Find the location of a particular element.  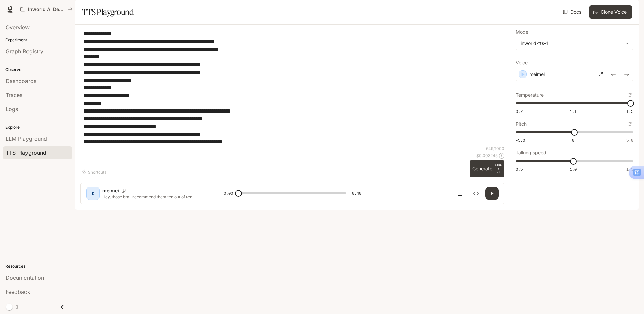

span: 0.7 is located at coordinates (519, 111).